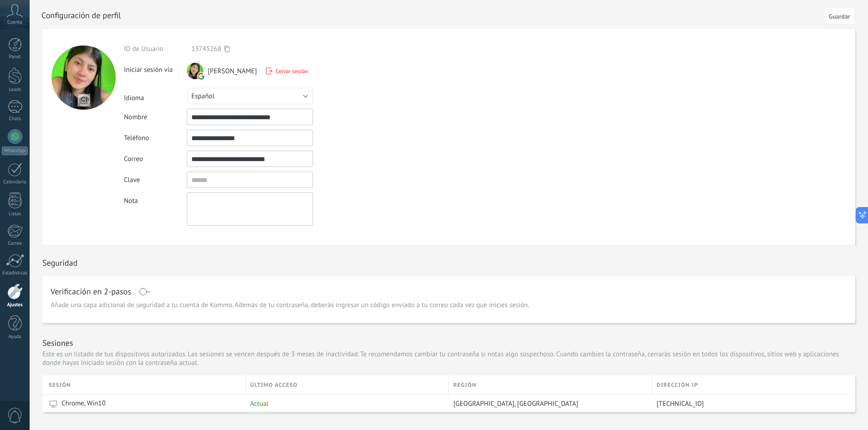 The height and width of the screenshot is (430, 868). Describe the element at coordinates (155, 49) in the screenshot. I see `div: ID de Usuario` at that location.